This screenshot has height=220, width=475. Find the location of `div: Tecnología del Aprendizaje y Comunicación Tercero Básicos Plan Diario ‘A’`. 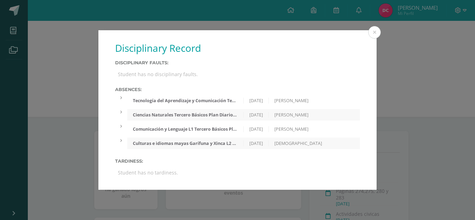

div: Tecnología del Aprendizaje y Comunicación Tercero Básicos Plan Diario ‘A’ is located at coordinates (185, 100).